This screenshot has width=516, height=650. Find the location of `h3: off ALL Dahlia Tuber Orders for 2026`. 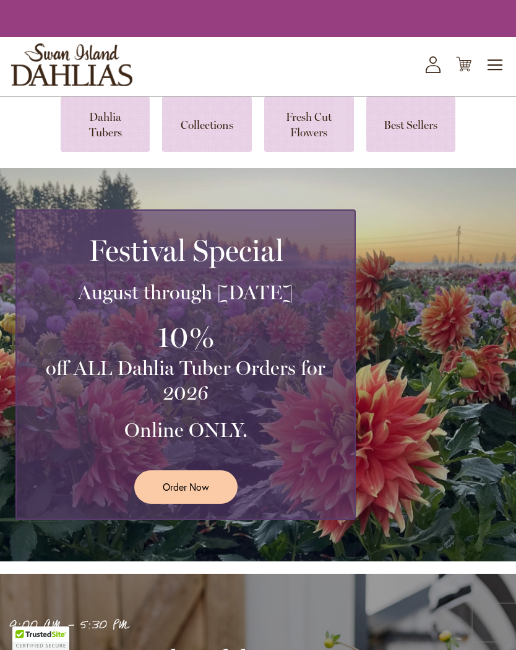

h3: off ALL Dahlia Tuber Orders for 2026 is located at coordinates (186, 380).